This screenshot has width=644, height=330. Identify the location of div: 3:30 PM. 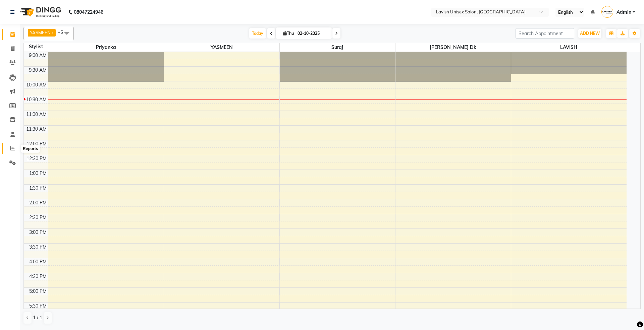
(38, 247).